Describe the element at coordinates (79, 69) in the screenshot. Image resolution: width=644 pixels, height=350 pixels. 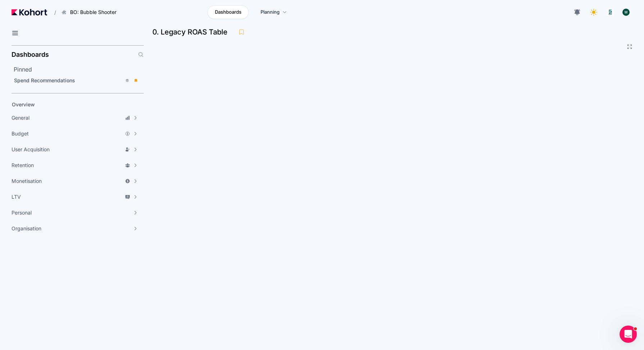
I see `h2: Pinned` at that location.